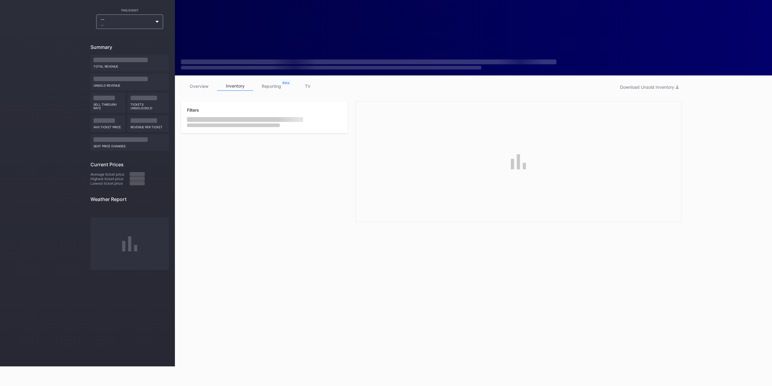 The image size is (772, 386). Describe the element at coordinates (649, 87) in the screenshot. I see `button: Download Unsold Inventory` at that location.